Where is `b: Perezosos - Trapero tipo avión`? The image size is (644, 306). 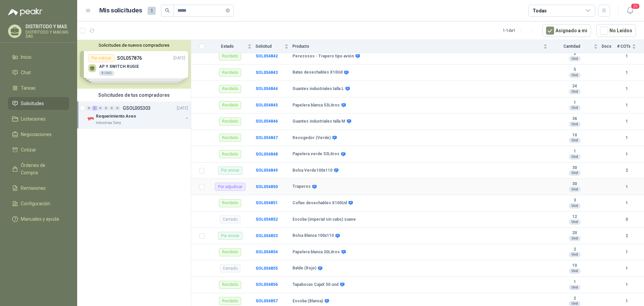 b: Perezosos - Trapero tipo avión is located at coordinates (323, 56).